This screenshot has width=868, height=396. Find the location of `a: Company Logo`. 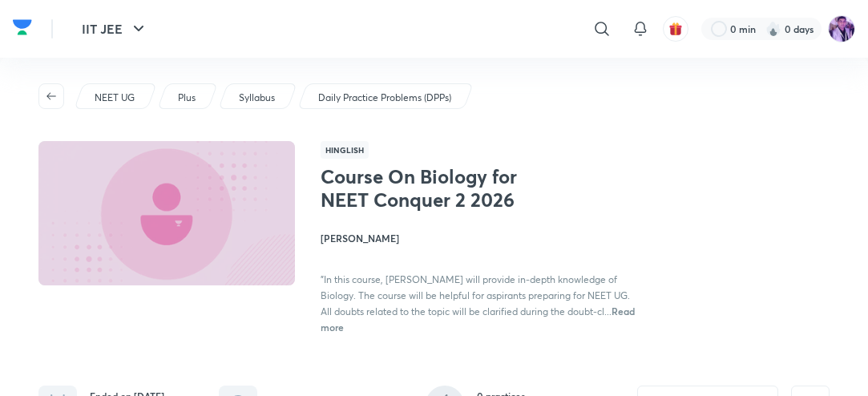

a: Company Logo is located at coordinates (22, 29).